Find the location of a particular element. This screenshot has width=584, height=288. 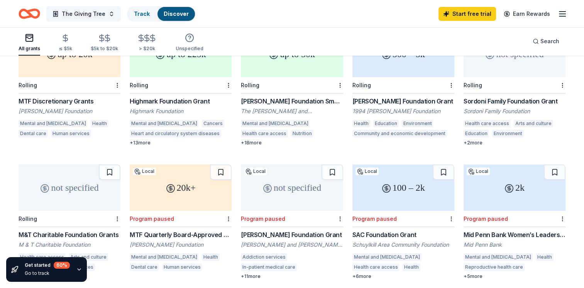

div: 20k+ is located at coordinates (181, 188).